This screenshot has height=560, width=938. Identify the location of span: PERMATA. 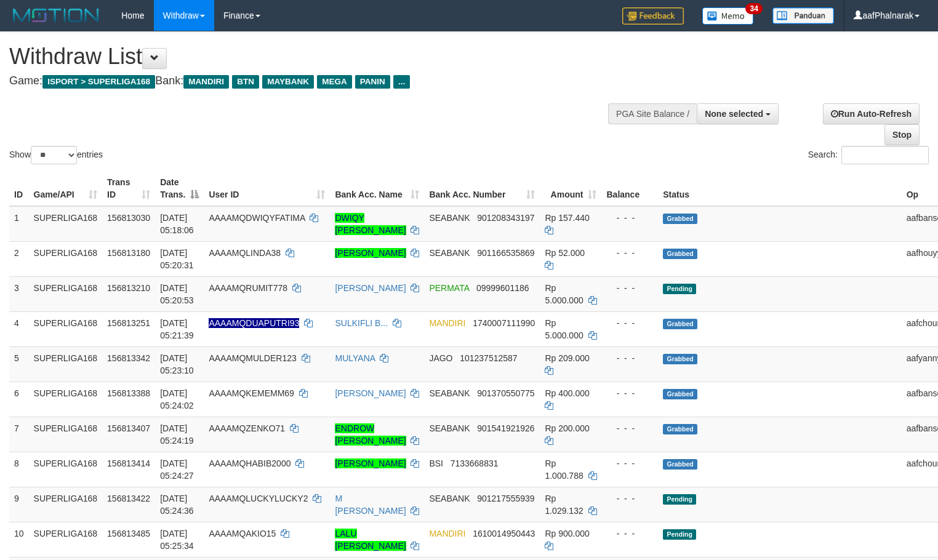
(449, 288).